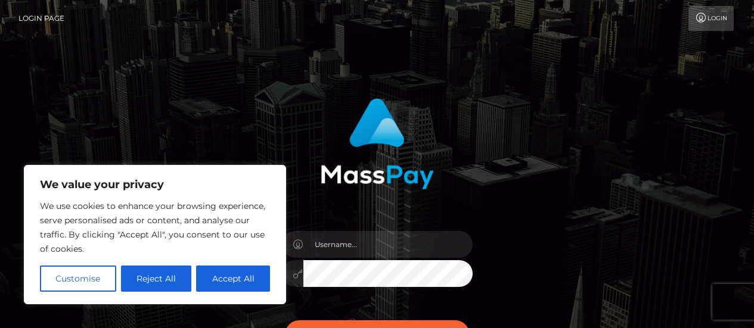 Image resolution: width=754 pixels, height=328 pixels. I want to click on button: Accept All, so click(233, 279).